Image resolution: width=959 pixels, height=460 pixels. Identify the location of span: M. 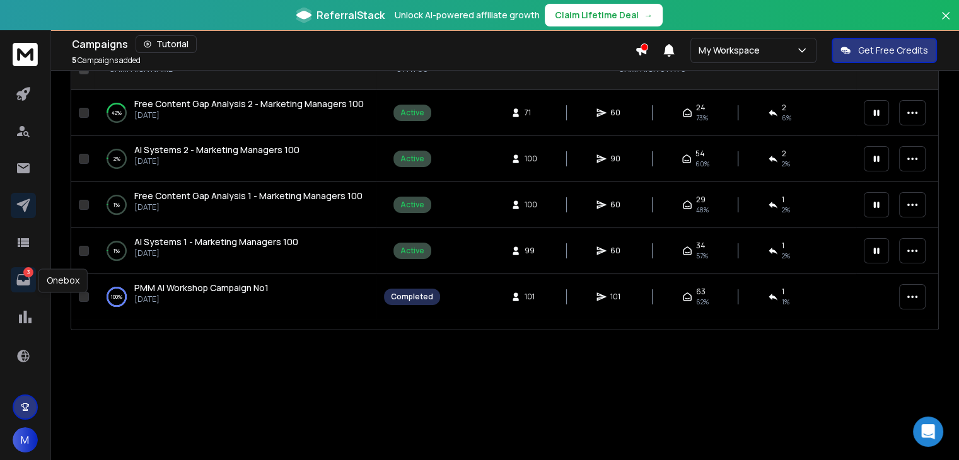
(25, 440).